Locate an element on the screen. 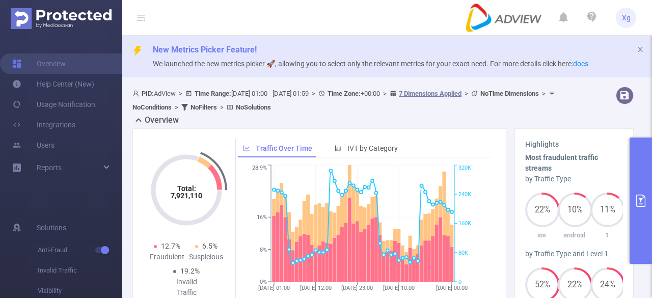 This screenshot has height=298, width=652. i: icon: line-chart is located at coordinates (247, 148).